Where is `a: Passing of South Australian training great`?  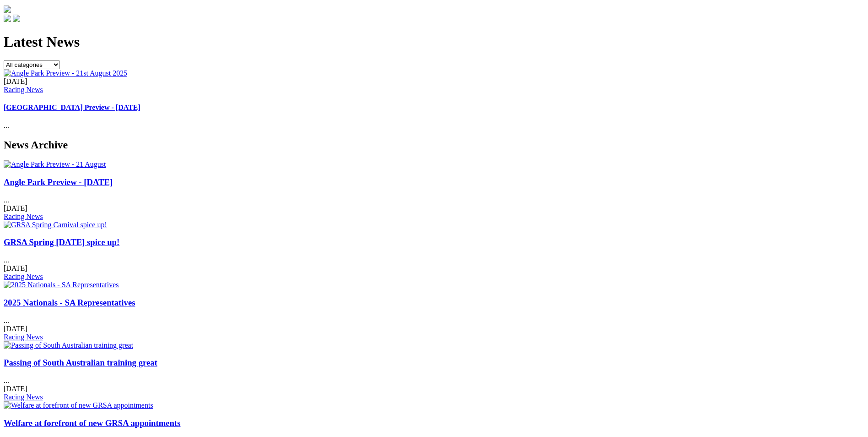
a: Passing of South Australian training great is located at coordinates (81, 362).